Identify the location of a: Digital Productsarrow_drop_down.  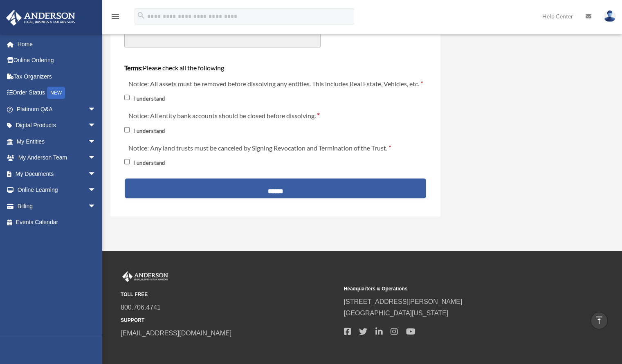
(57, 126).